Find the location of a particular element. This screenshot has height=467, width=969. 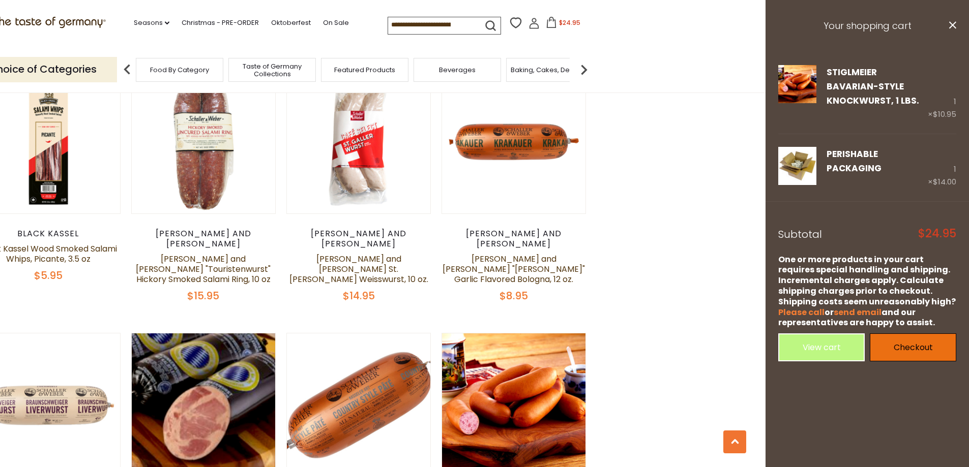

img: Schaller and Weber St. Galler Weisswurst, 10 oz. is located at coordinates (359, 142).